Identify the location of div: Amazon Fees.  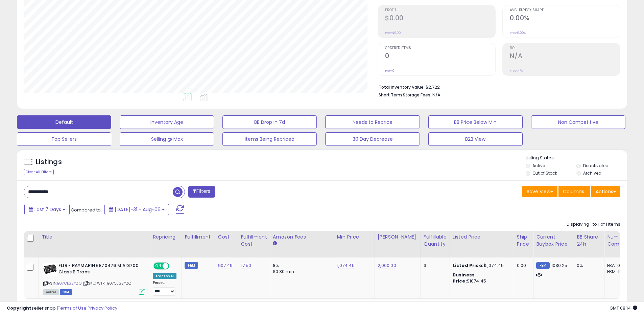
(302, 237).